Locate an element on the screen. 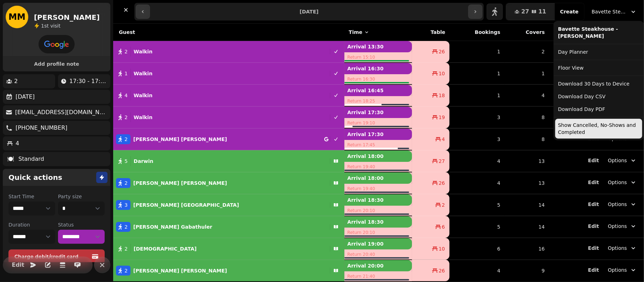 The width and height of the screenshot is (644, 282). button: Download Day CSV is located at coordinates (599, 97).